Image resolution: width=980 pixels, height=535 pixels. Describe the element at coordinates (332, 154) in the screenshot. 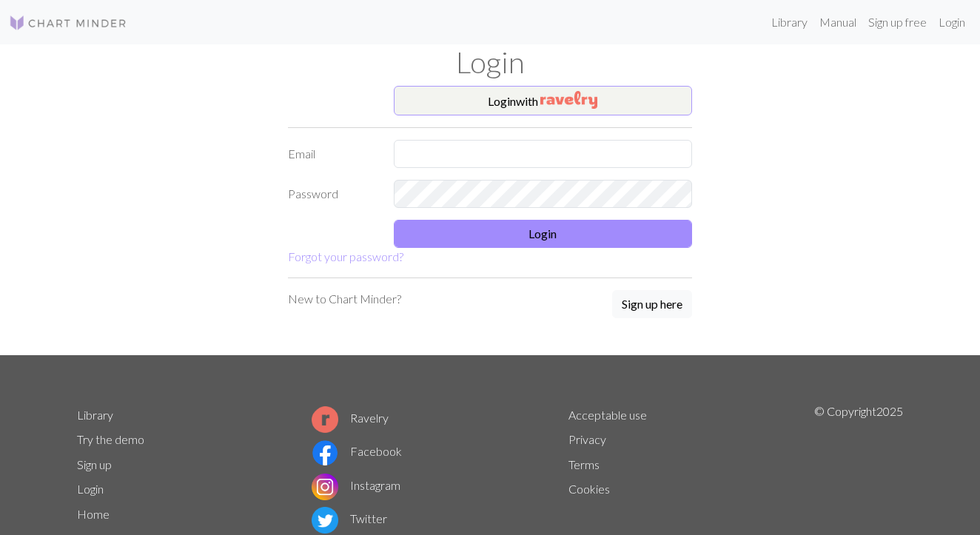

I see `label: Email` at that location.